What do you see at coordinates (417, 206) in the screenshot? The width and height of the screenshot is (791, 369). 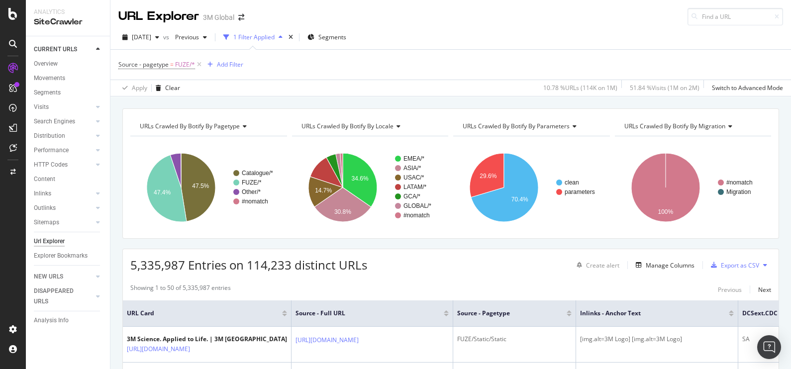 I see `text: GLOBAL/*` at bounding box center [417, 206].